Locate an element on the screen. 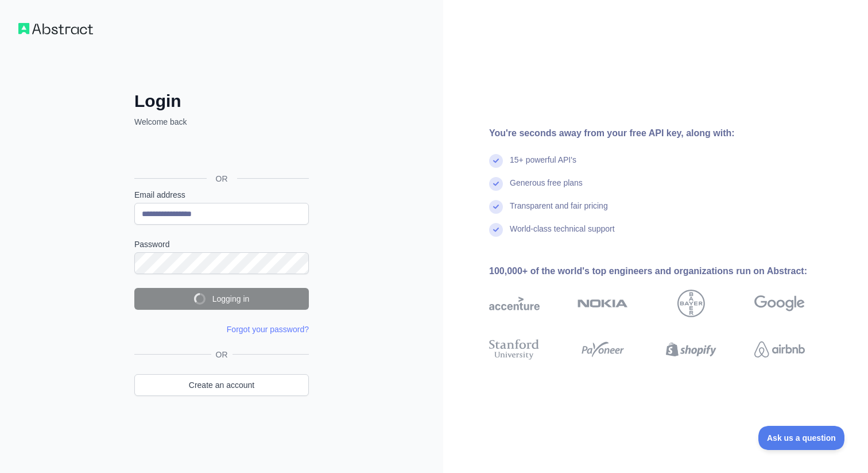 This screenshot has height=473, width=868. label: Email address is located at coordinates (221, 195).